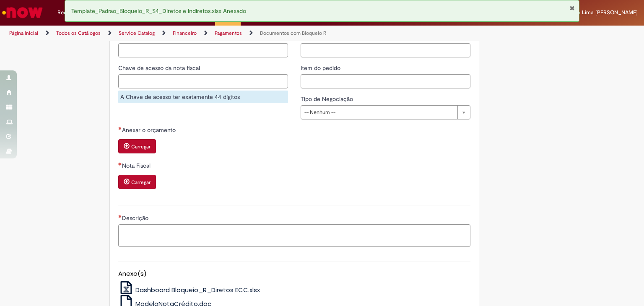 This screenshot has height=306, width=644. I want to click on span: Tipo de Negociação, so click(327, 99).